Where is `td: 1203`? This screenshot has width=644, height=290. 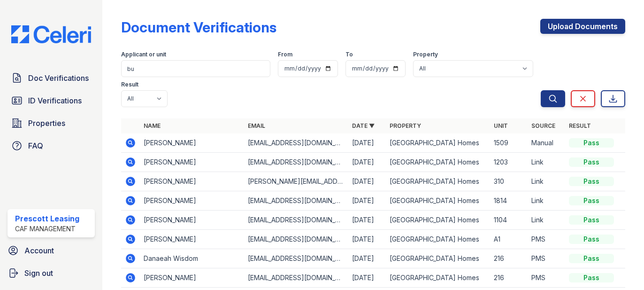
td: 1203 is located at coordinates (509, 162).